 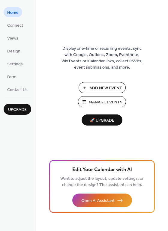 I want to click on span: Upgrade, so click(x=17, y=110).